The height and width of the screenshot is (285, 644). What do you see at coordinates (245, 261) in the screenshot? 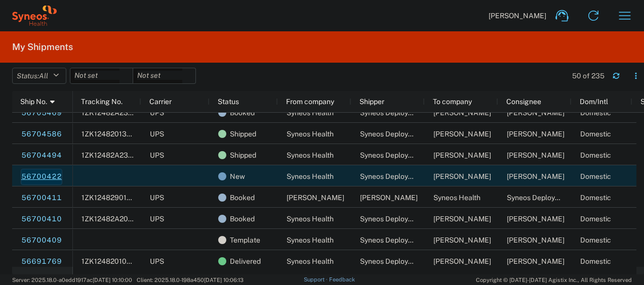
I see `span: Delivered` at bounding box center [245, 261].